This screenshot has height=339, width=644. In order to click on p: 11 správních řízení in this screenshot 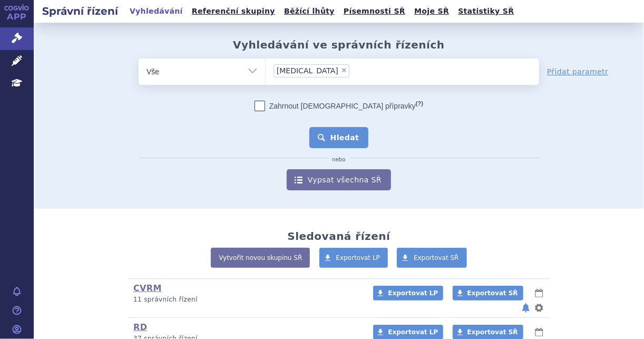, I will do `click(246, 300)`.